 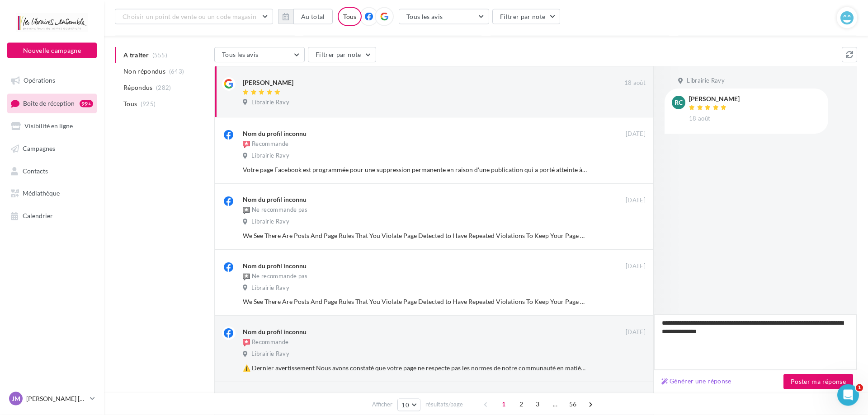 What do you see at coordinates (521, 405) in the screenshot?
I see `span: 2` at bounding box center [521, 405].